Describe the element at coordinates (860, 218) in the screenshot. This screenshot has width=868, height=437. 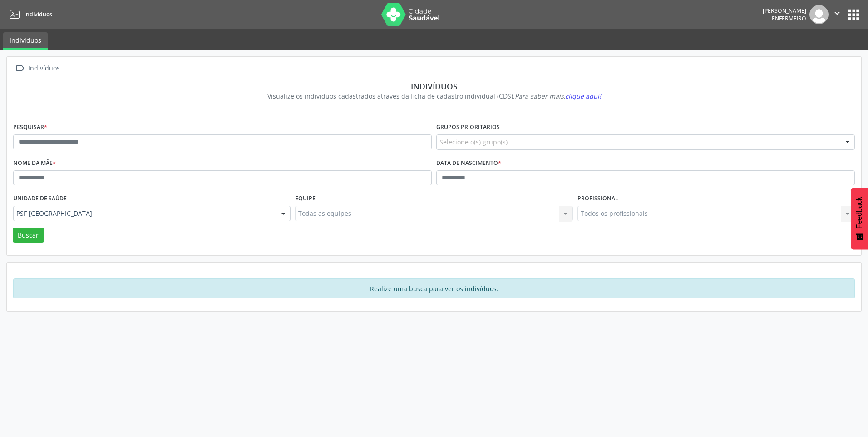
I see `button: Feedback - Mostrar pesquisa` at that location.